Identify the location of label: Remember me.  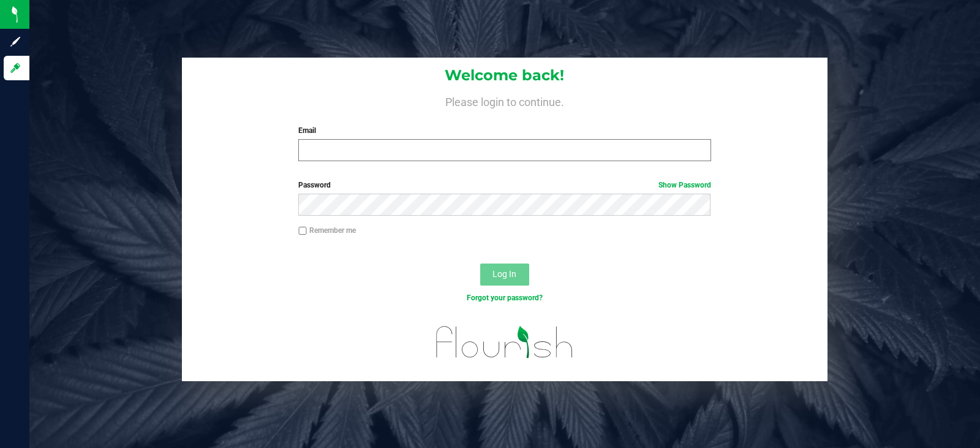
(327, 231).